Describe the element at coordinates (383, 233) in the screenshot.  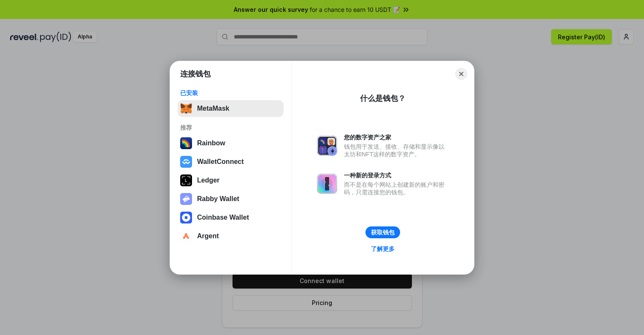
I see `div: 获取钱包` at that location.